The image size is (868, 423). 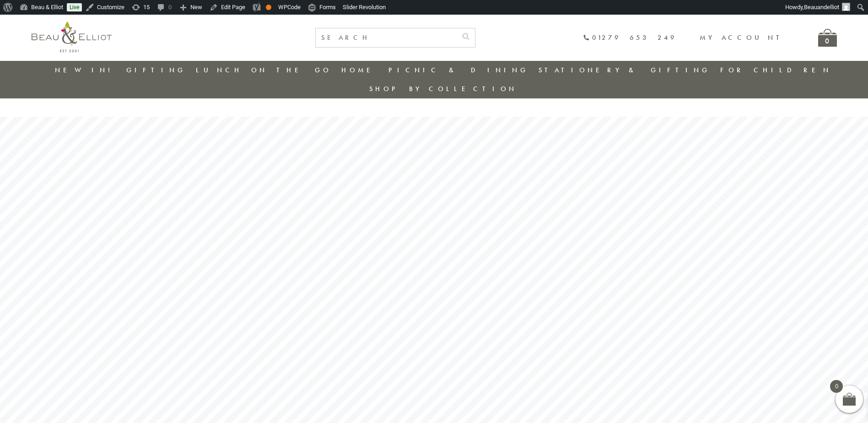 I want to click on a: 01279 653 249, so click(x=630, y=37).